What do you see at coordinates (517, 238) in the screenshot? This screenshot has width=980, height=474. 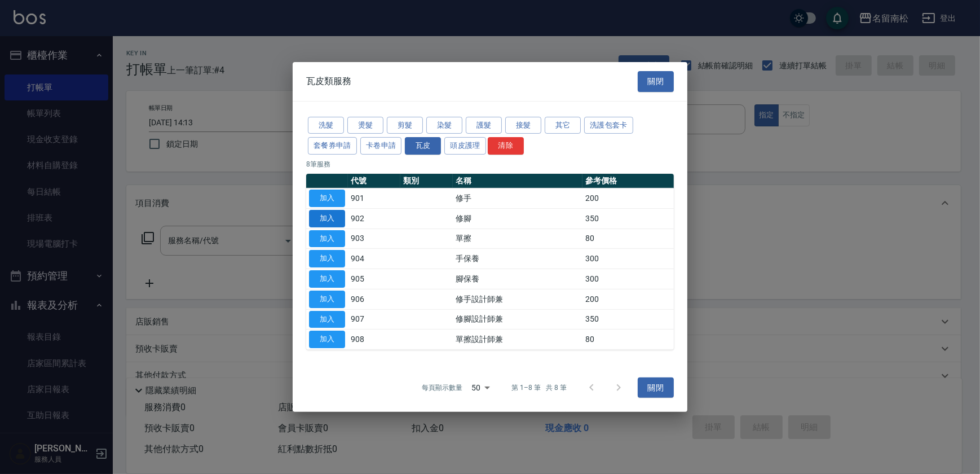 I see `td: 單擦` at bounding box center [517, 238].